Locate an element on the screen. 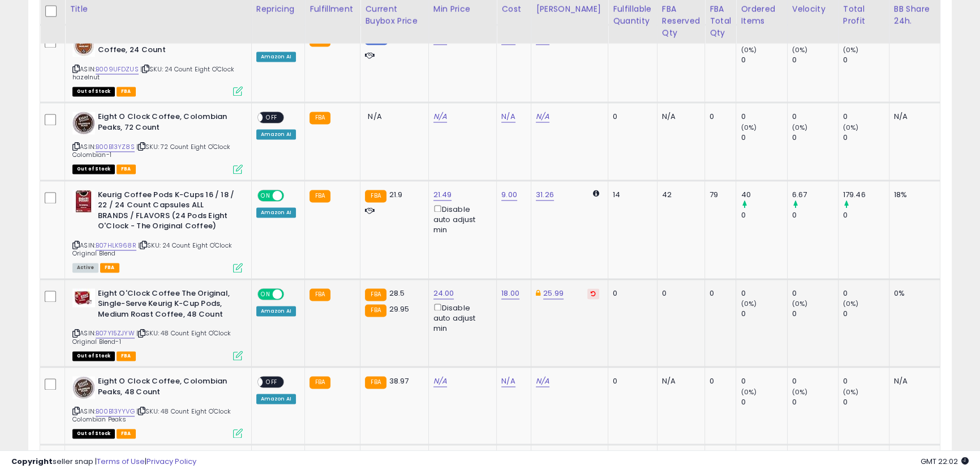  div: Title is located at coordinates (158, 8).